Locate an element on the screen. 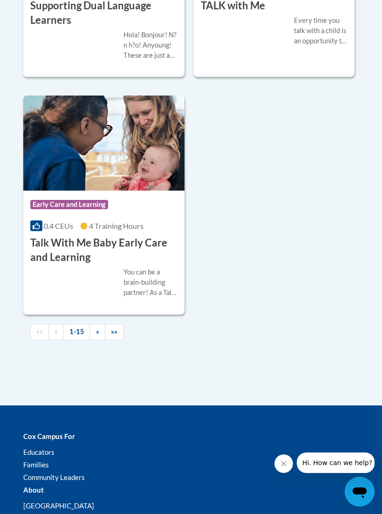 Image resolution: width=382 pixels, height=514 pixels. span: 0.4 CEUs is located at coordinates (58, 226).